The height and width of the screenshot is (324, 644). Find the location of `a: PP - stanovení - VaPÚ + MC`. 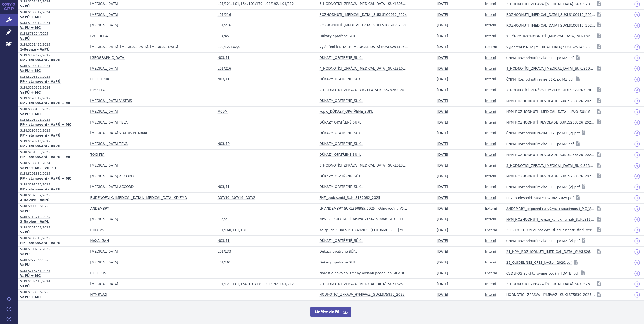

a: PP - stanovení - VaPÚ + MC is located at coordinates (53, 158).